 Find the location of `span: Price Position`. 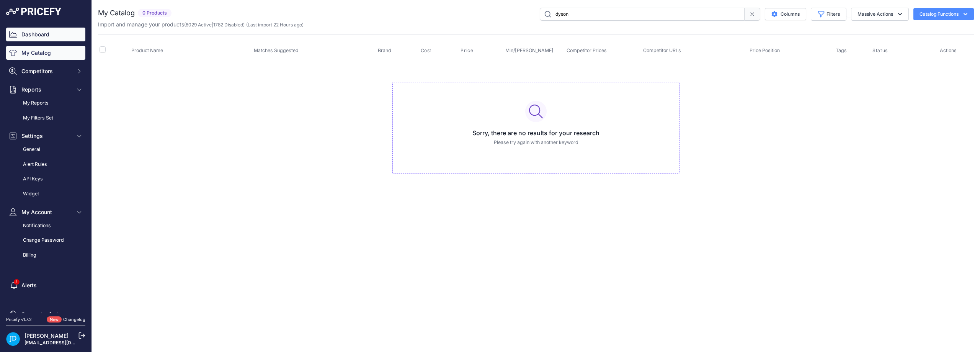

span: Price Position is located at coordinates (764, 50).